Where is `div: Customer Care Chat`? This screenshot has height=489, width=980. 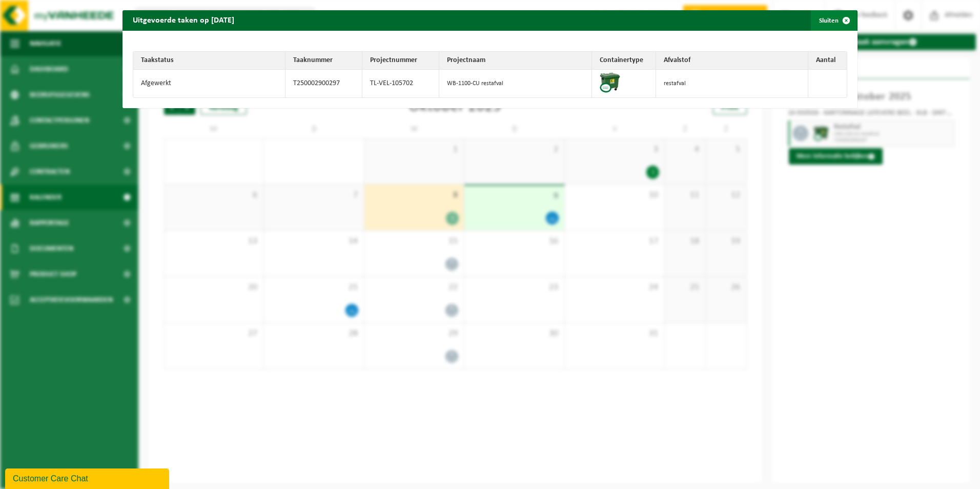 div: Customer Care Chat is located at coordinates (82, 12).